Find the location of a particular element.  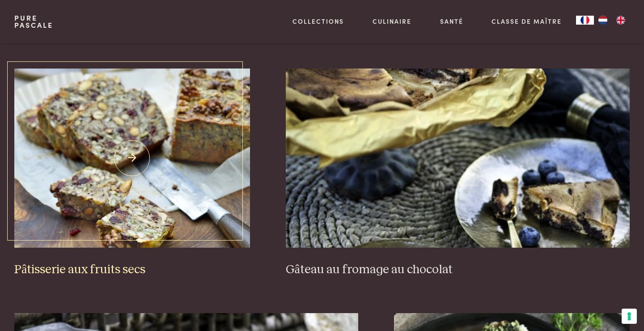

a: EN is located at coordinates (621, 20).